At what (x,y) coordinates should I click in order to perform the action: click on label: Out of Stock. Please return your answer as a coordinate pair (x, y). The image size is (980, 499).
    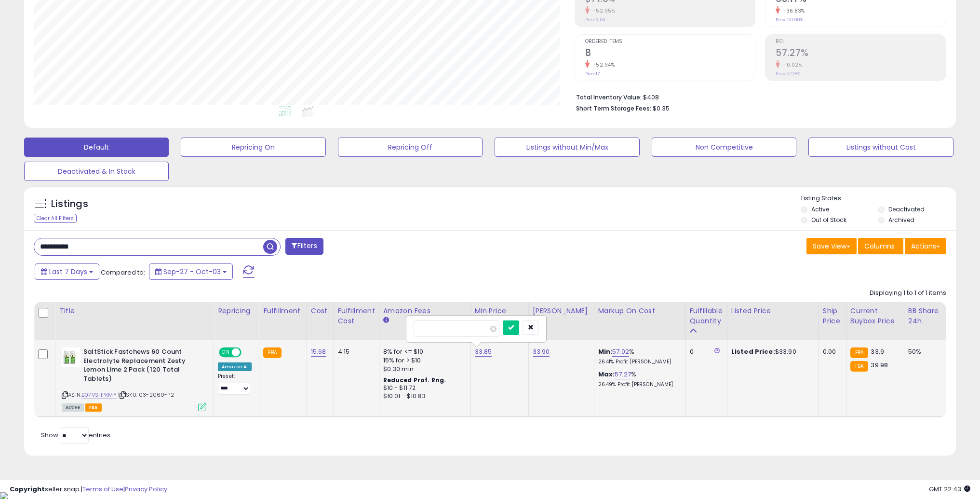
    Looking at the image, I should click on (829, 220).